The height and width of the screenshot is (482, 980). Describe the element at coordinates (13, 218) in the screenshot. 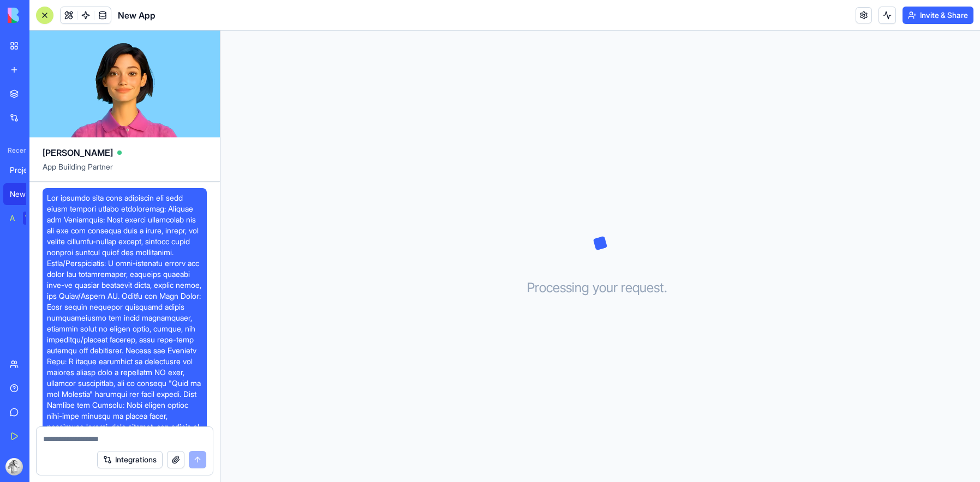

I see `div: AI Logo Generator` at that location.